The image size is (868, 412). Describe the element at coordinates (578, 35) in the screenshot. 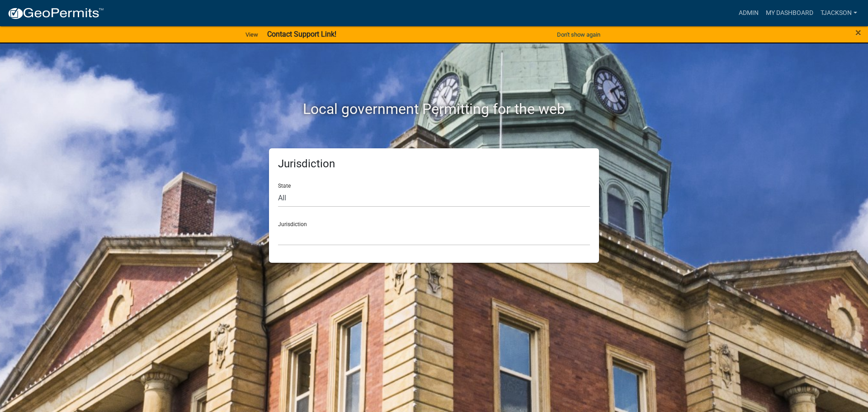

I see `button: Don't show again` at that location.